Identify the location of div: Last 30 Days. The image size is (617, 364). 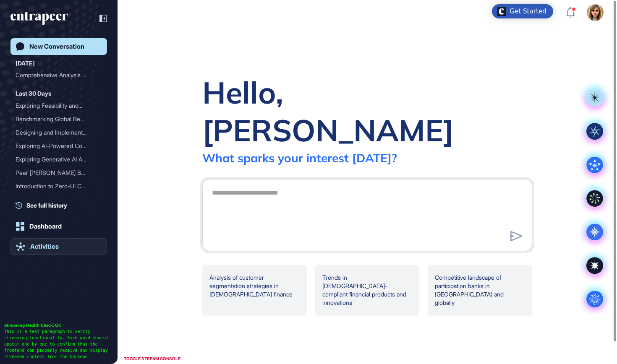
(33, 94).